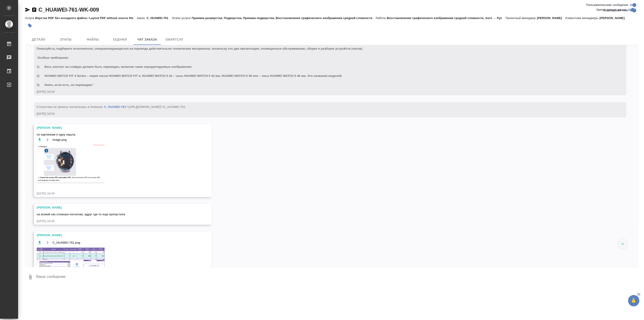 The width and height of the screenshot is (644, 320). What do you see at coordinates (86, 18) in the screenshot?
I see `p: Верстка PDF без исходного файла / Layout PDF without source file` at bounding box center [86, 18].